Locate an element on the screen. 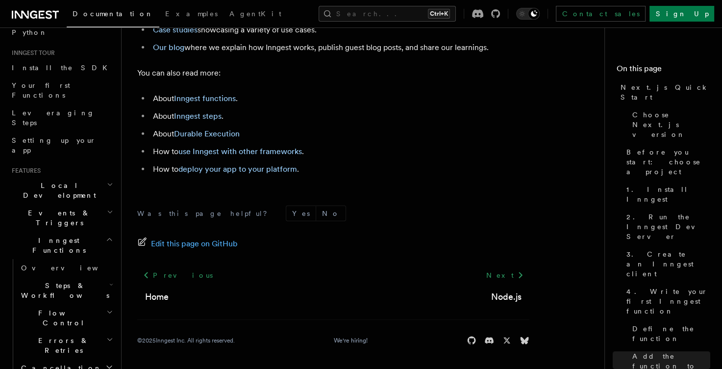 This screenshot has width=722, height=369. button: Toggle dark mode is located at coordinates (528, 14).